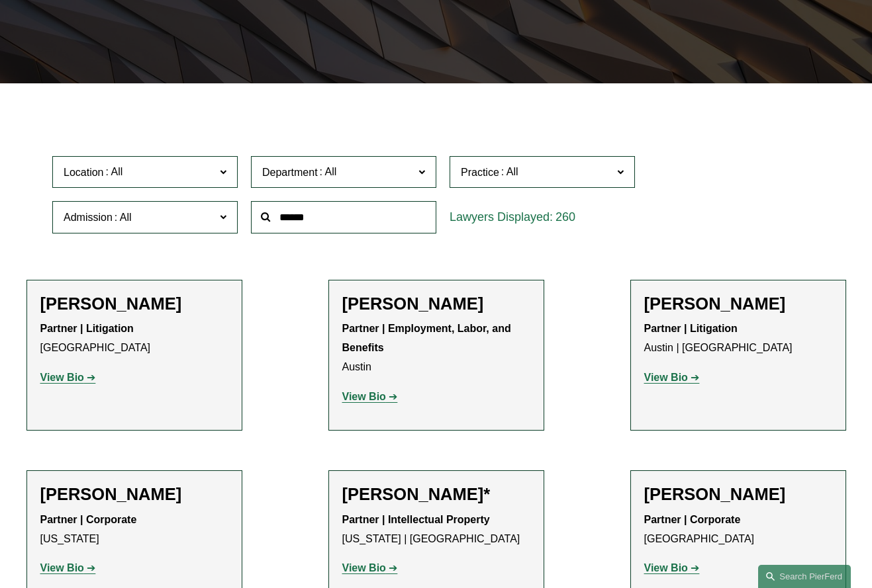  I want to click on span: Location, so click(84, 172).